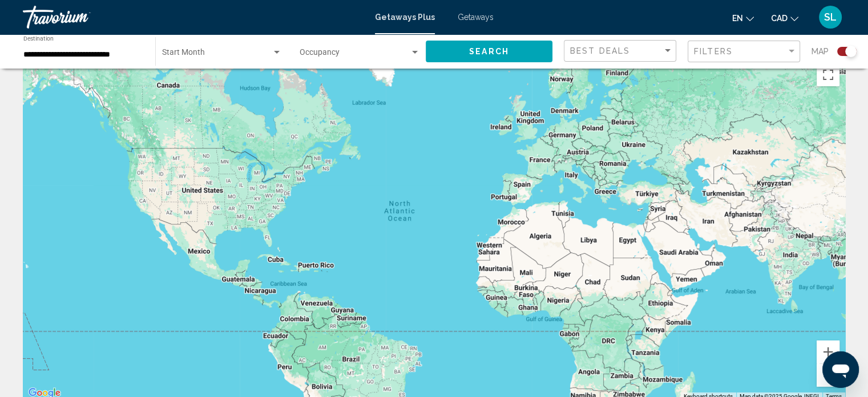 This screenshot has width=868, height=397. What do you see at coordinates (828, 375) in the screenshot?
I see `button: Zoom out` at bounding box center [828, 375].